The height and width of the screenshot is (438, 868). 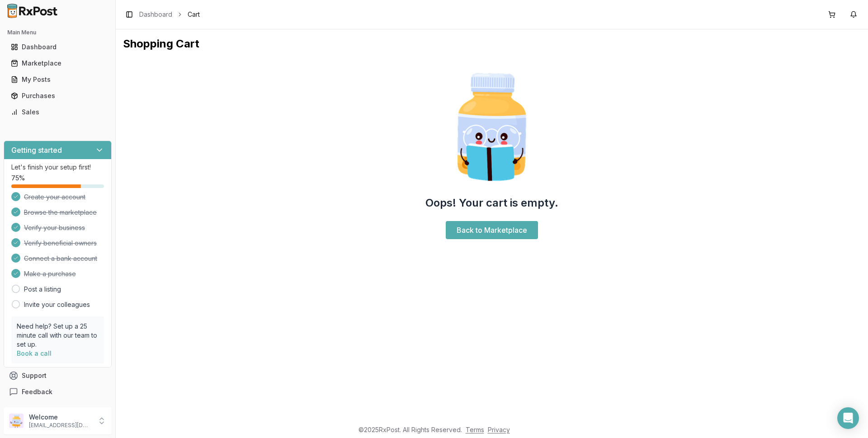 What do you see at coordinates (33, 11) in the screenshot?
I see `img: RxPost Logo` at bounding box center [33, 11].